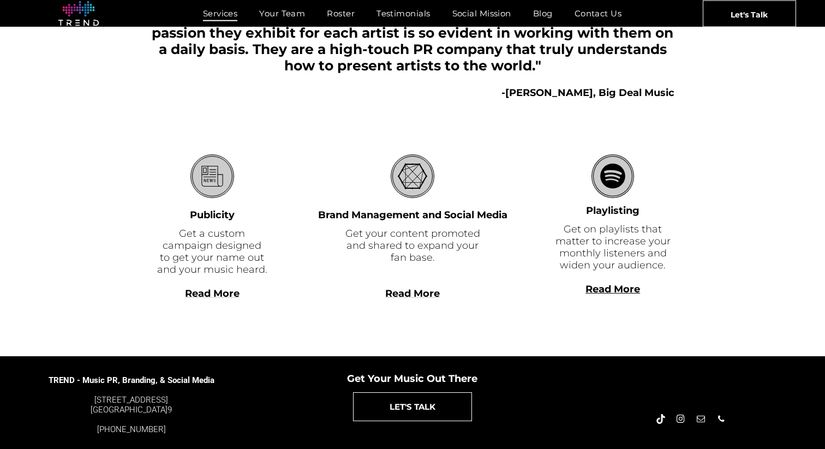  I want to click on span: Get Your Music Out There, so click(412, 379).